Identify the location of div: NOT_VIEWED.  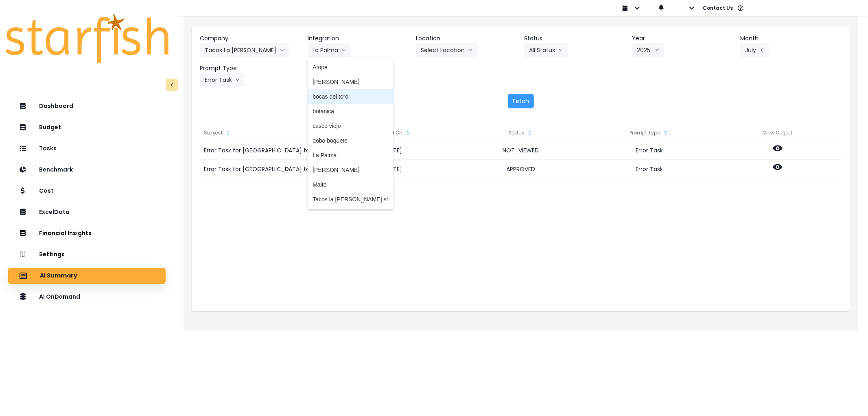
(521, 150).